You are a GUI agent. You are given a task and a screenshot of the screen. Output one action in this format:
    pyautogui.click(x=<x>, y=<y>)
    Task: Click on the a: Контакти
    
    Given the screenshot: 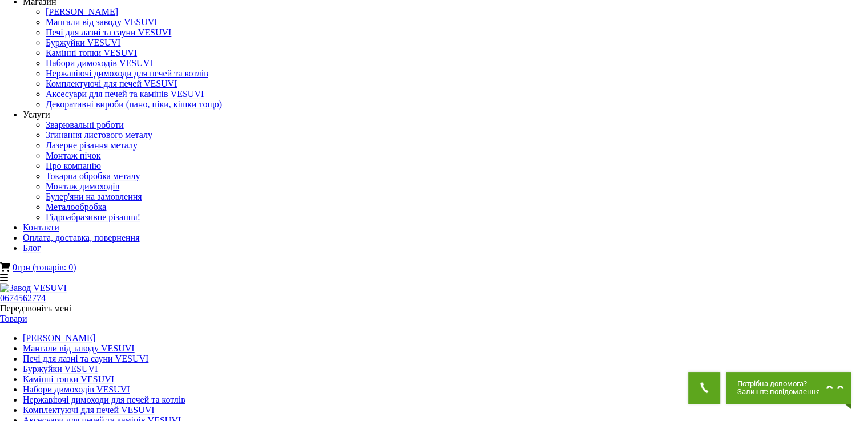 What is the action you would take?
    pyautogui.click(x=41, y=227)
    